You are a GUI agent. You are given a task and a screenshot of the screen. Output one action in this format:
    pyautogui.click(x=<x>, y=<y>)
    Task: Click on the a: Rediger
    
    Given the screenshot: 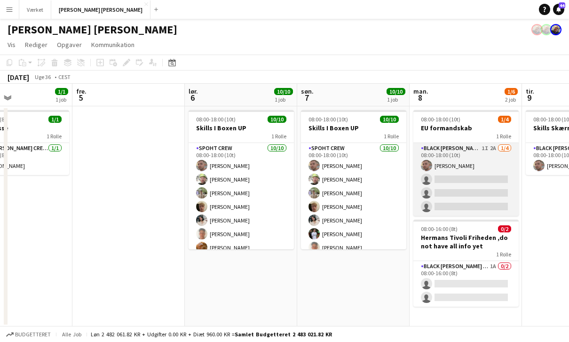 What is the action you would take?
    pyautogui.click(x=36, y=45)
    